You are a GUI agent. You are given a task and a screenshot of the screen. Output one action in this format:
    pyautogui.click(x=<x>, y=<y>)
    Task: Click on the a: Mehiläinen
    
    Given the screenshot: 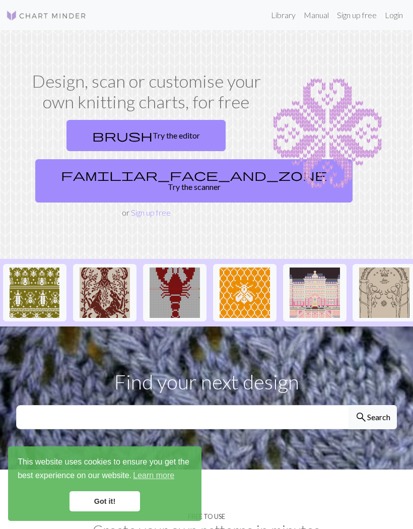 What is the action you would take?
    pyautogui.click(x=245, y=291)
    